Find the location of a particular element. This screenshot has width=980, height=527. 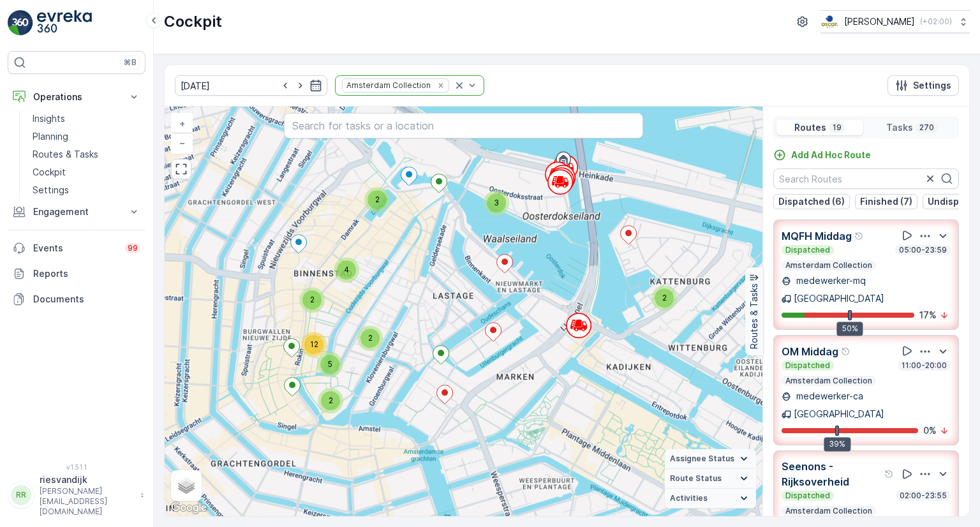

p: medewerker-mq is located at coordinates (830, 281).